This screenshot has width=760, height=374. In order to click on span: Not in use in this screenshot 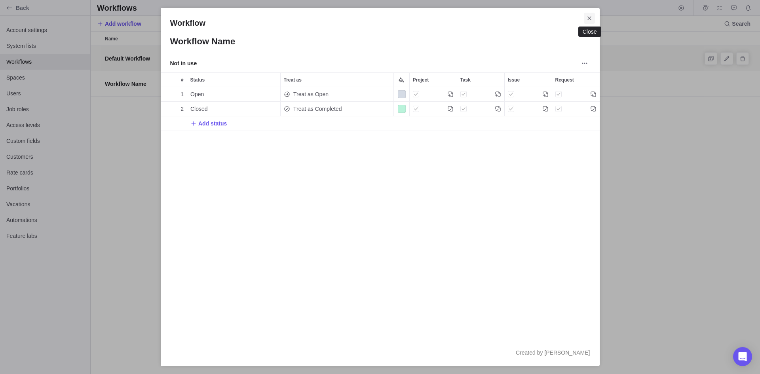, I will do `click(184, 63)`.